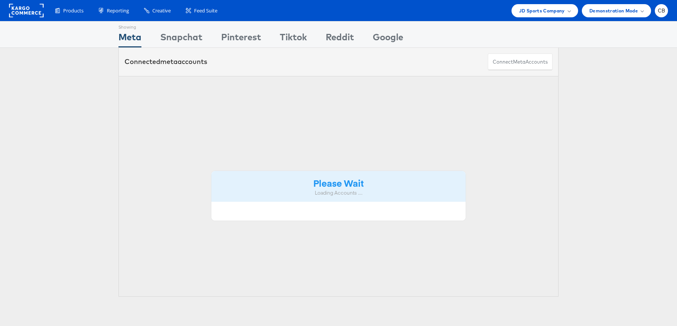  I want to click on div: Tiktok, so click(293, 39).